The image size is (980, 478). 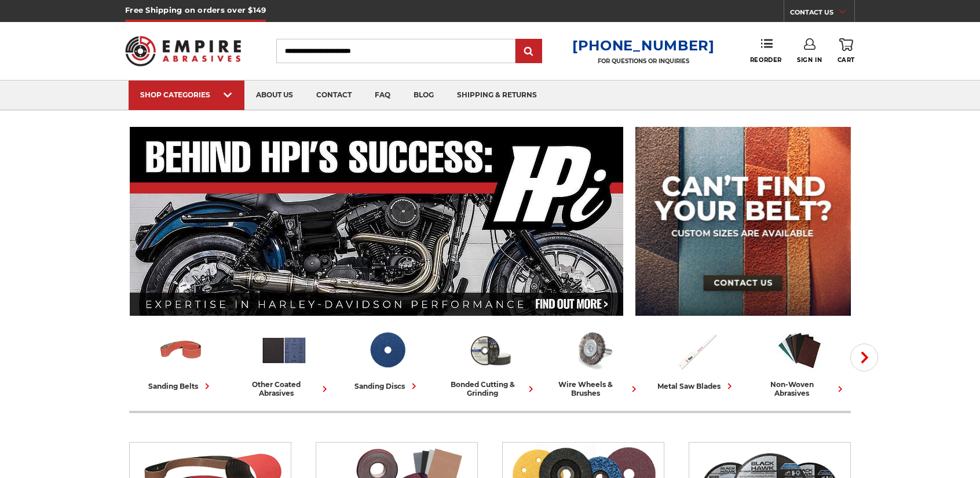 What do you see at coordinates (593, 389) in the screenshot?
I see `div: wire wheels & brushes` at bounding box center [593, 389].